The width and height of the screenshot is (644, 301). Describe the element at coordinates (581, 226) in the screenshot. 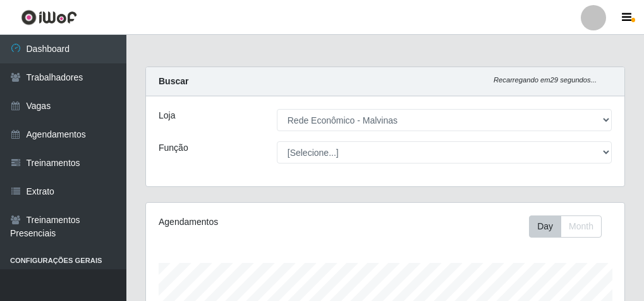

I see `button: Month` at that location.